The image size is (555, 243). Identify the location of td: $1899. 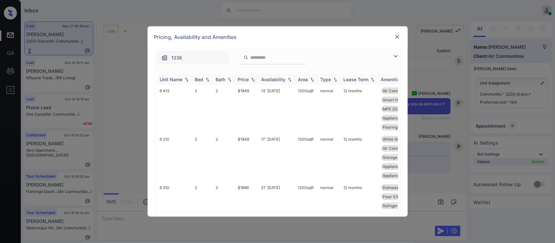
(247, 201).